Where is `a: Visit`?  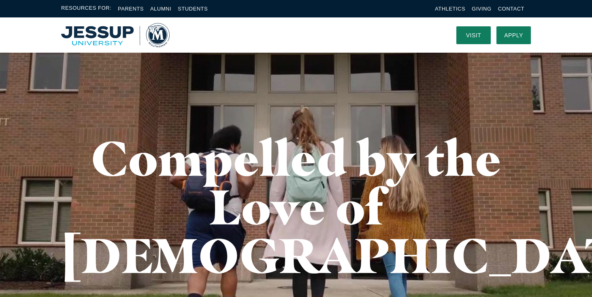 a: Visit is located at coordinates (474, 35).